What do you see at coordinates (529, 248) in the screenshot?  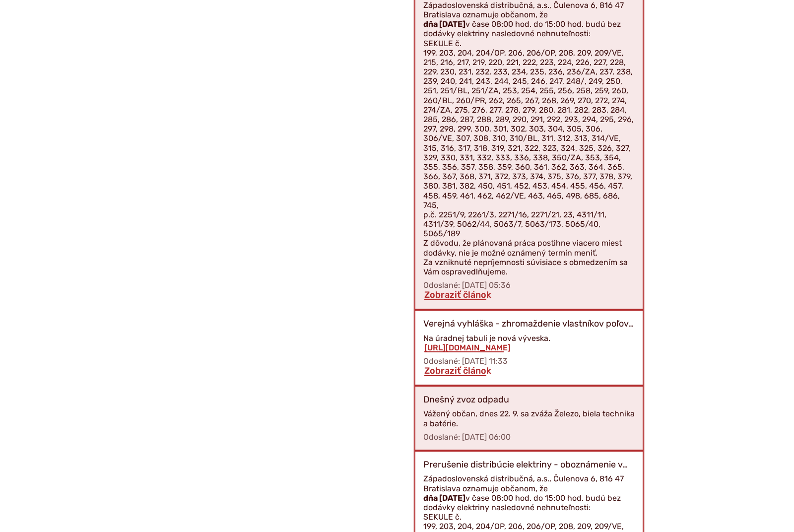 I see `p: Z dôvodu, že plánovaná práca postihne viacero miest dodávky, nie je možné oznámený termín meniť.` at bounding box center [529, 248].